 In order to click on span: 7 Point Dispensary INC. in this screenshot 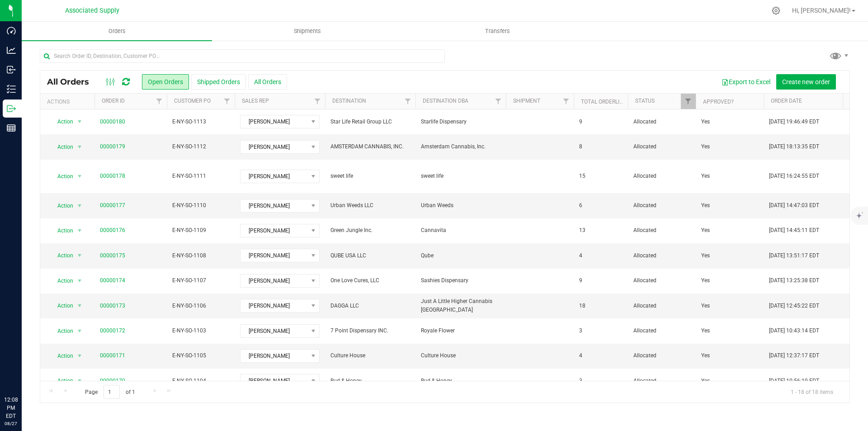, I will do `click(370, 331)`.